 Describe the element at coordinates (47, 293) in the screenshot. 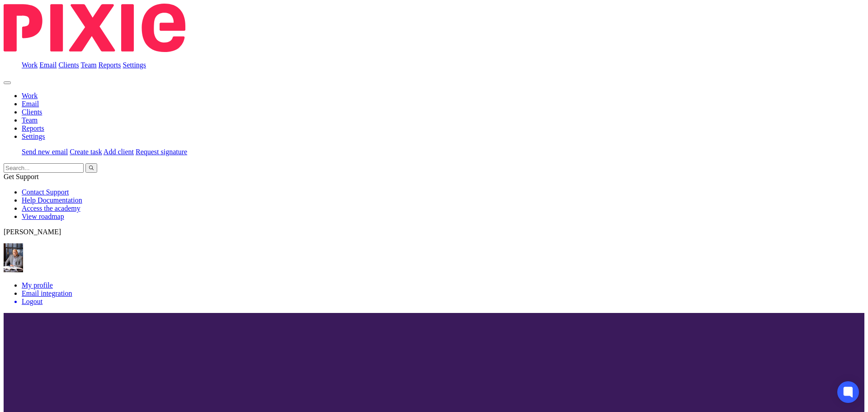

I see `span: Email integration` at that location.